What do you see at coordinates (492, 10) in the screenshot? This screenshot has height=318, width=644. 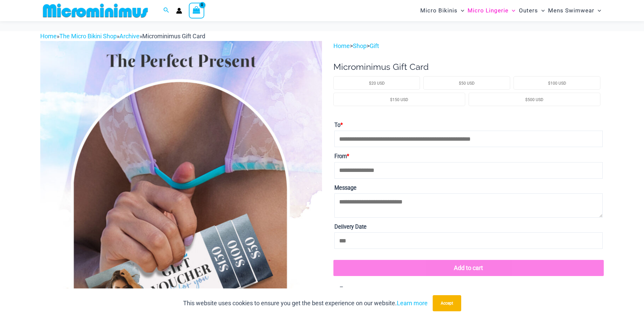 I see `a: Micro LingerieMenu ToggleMenu Toggle` at bounding box center [492, 10].